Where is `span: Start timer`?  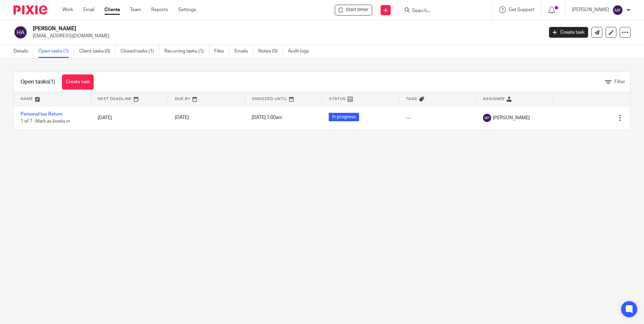
span: Start timer is located at coordinates (357, 10).